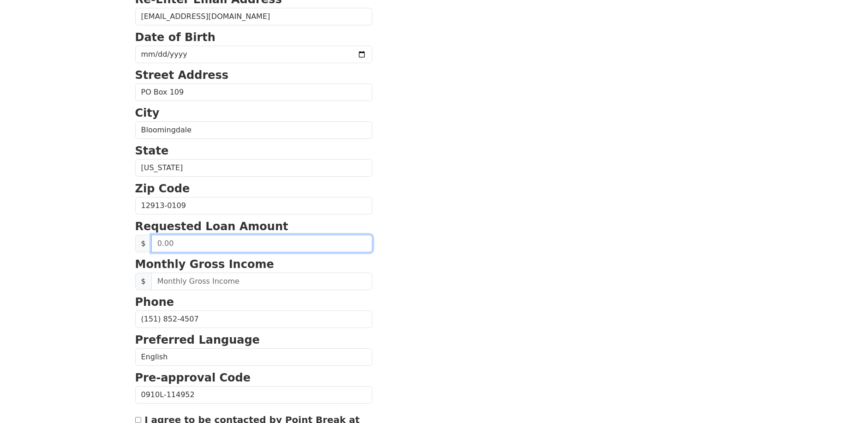 This screenshot has width=868, height=423. What do you see at coordinates (212, 227) in the screenshot?
I see `strong: Requested Loan Amount` at bounding box center [212, 227].